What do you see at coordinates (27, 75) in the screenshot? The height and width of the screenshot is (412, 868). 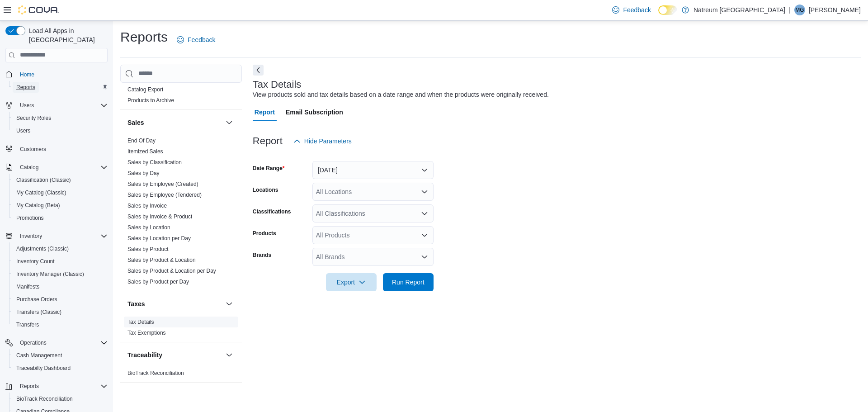 I see `span: Home` at bounding box center [27, 75].